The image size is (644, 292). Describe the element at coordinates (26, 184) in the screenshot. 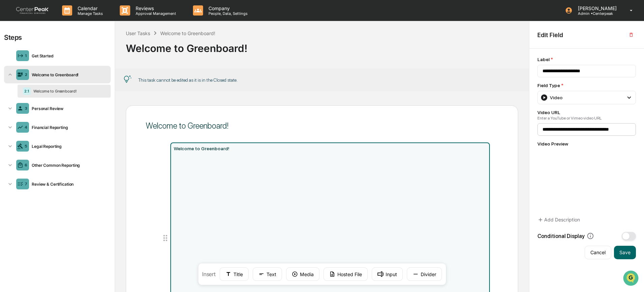

I see `div: 7` at that location.